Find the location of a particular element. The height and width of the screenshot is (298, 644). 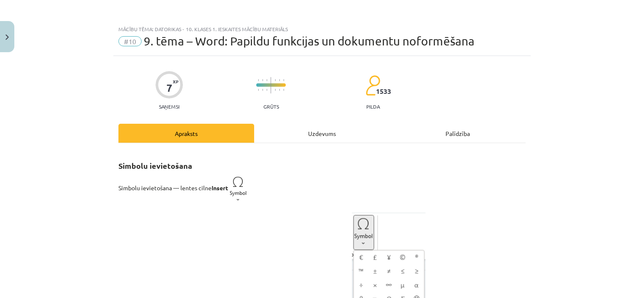

p: Saņemsi is located at coordinates (169, 107).